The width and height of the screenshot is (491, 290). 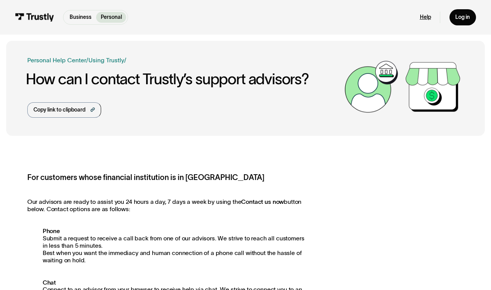 What do you see at coordinates (106, 60) in the screenshot?
I see `a: Using Trustly` at bounding box center [106, 60].